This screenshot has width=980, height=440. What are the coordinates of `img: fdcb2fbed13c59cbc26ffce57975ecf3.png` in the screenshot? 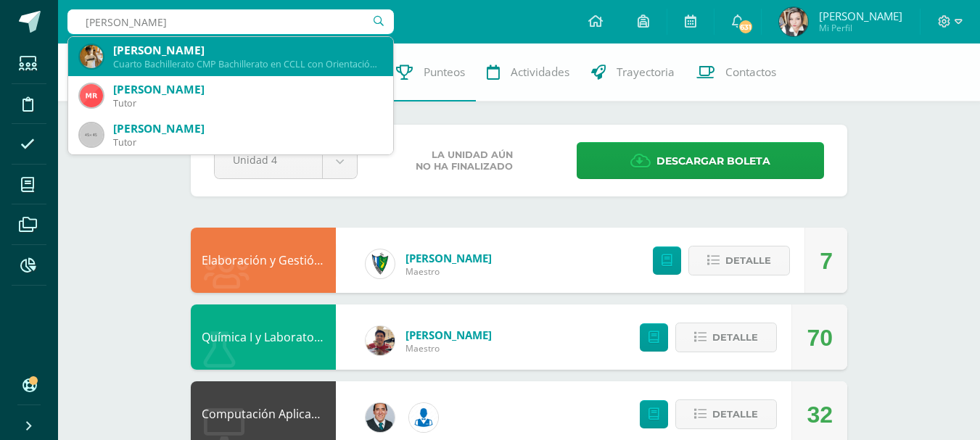 It's located at (793, 22).